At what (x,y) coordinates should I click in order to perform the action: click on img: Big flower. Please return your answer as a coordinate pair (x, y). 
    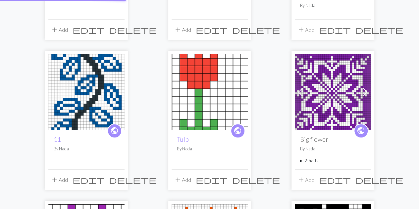
    Looking at the image, I should click on (333, 92).